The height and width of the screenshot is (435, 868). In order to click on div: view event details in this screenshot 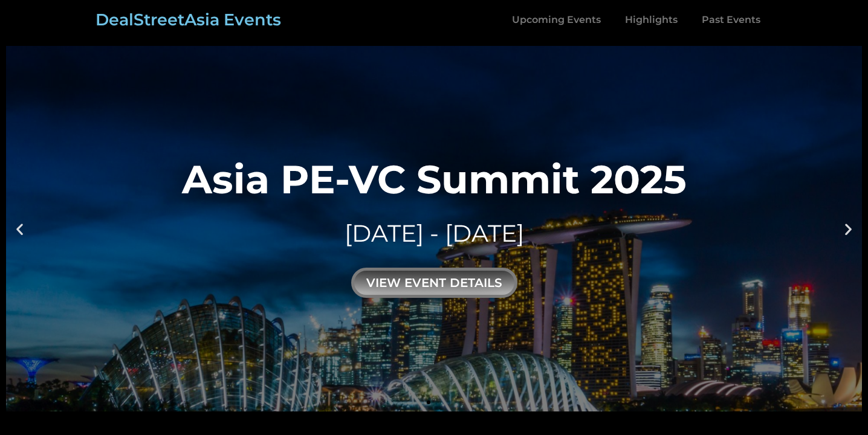, I will do `click(434, 283)`.